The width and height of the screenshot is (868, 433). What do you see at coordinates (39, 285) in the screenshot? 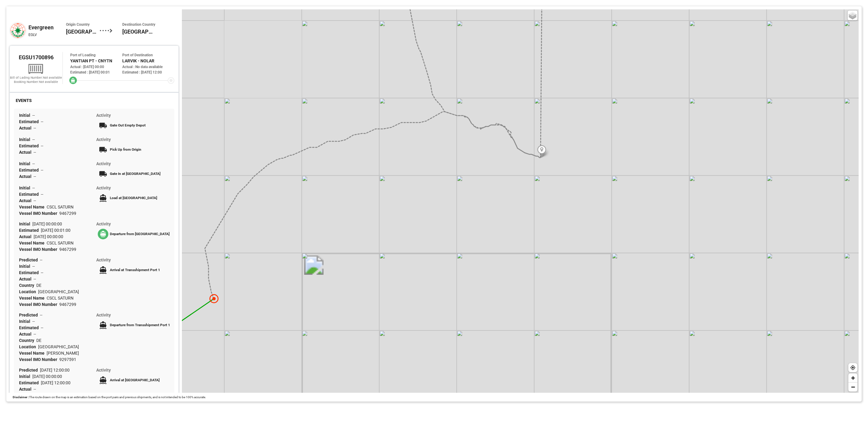
I see `span: DE` at bounding box center [39, 285].